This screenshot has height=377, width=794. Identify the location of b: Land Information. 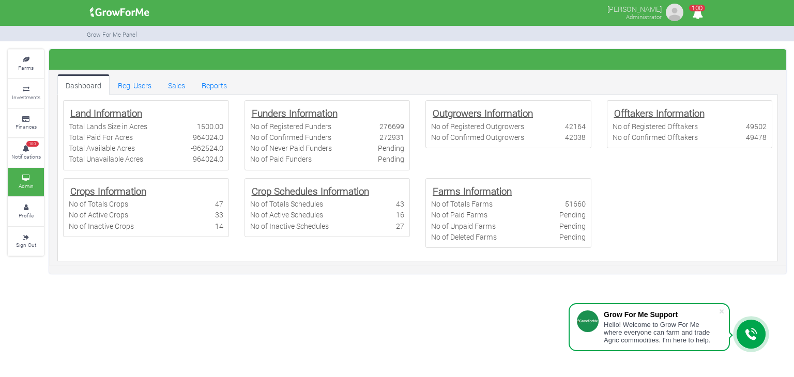
(106, 113).